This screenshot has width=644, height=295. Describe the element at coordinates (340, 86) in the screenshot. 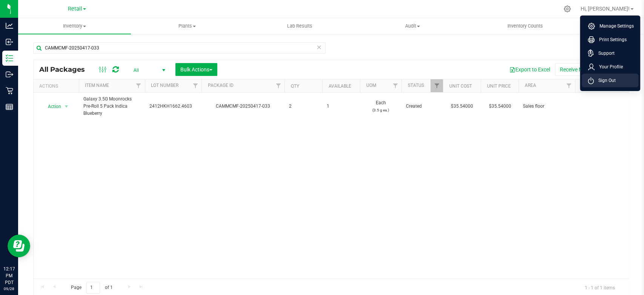

I see `a: Available` at that location.